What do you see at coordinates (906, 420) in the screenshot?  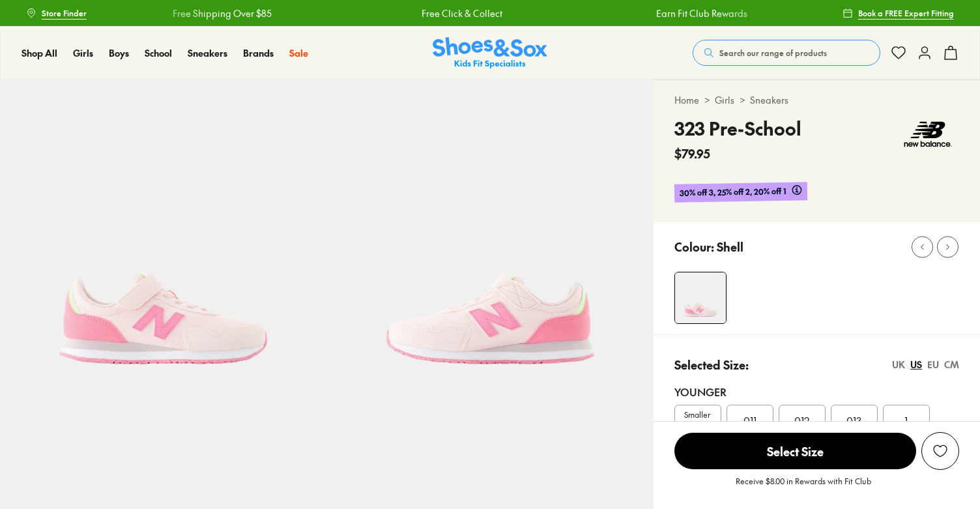 I see `span: 1` at bounding box center [906, 420].